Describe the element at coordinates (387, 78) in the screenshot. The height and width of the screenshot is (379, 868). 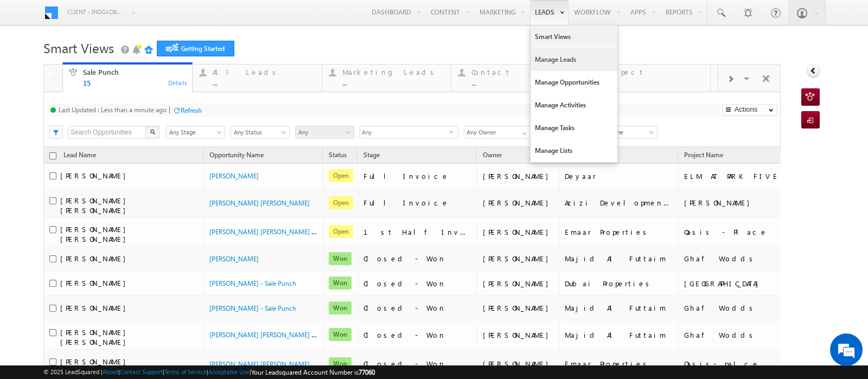
I see `a: Marketing Leads...` at that location.